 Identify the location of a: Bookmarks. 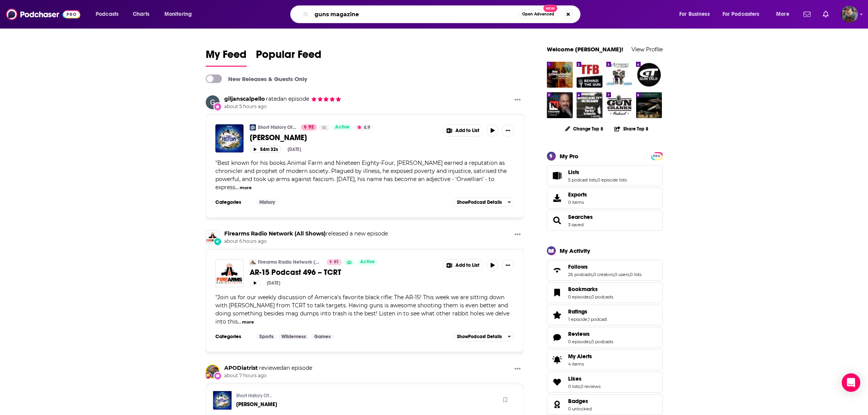
(557, 292).